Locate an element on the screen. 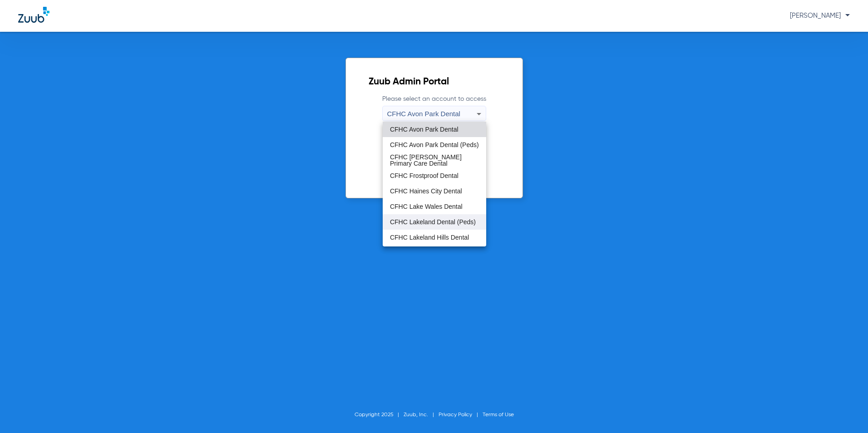  span: CFHC Avon Park Dental (Peds) is located at coordinates (434, 145).